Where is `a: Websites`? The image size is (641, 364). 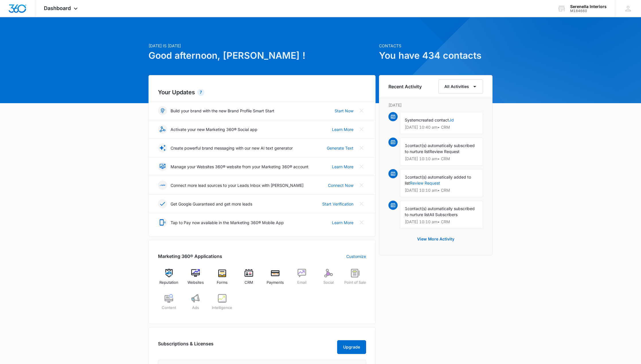 a: Websites is located at coordinates (196, 279).